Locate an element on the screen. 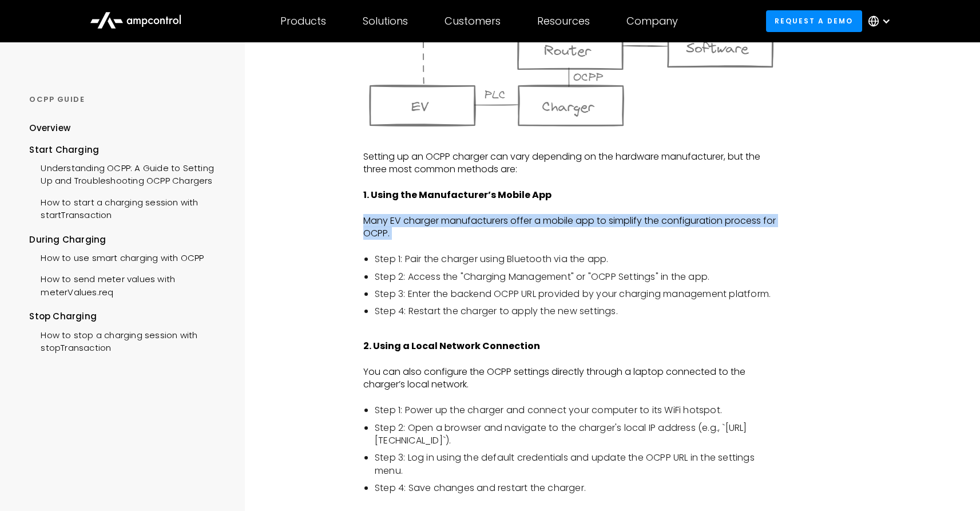  a: How to start a charging session with startTransaction is located at coordinates (127, 208).